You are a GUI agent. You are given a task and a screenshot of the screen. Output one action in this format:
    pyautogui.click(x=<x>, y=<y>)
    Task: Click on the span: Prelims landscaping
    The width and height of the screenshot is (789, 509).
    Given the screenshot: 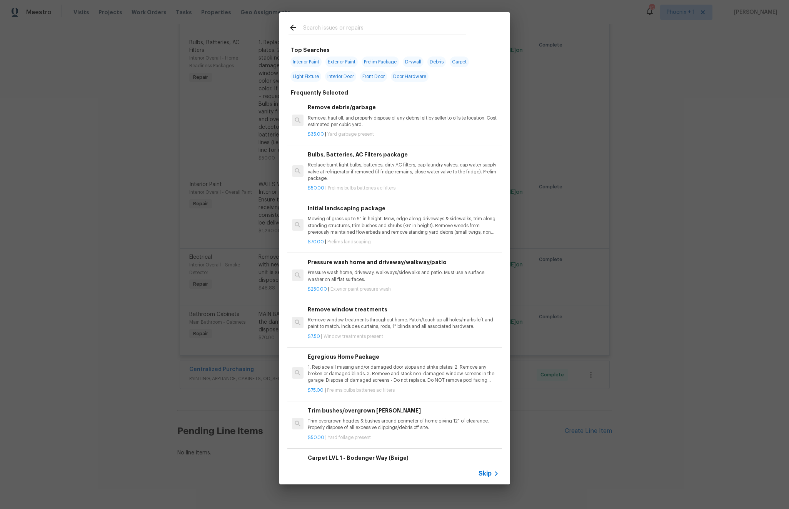 What is the action you would take?
    pyautogui.click(x=349, y=242)
    